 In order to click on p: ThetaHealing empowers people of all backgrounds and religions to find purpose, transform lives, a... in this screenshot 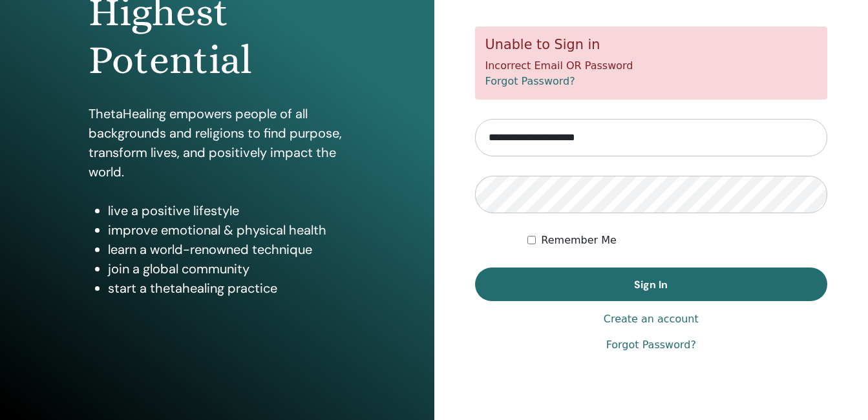, I will do `click(217, 143)`.